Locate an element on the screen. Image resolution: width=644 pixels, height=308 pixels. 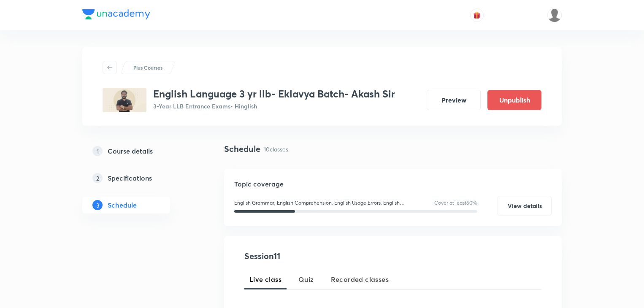
h5: Topic coverage is located at coordinates (393, 184).